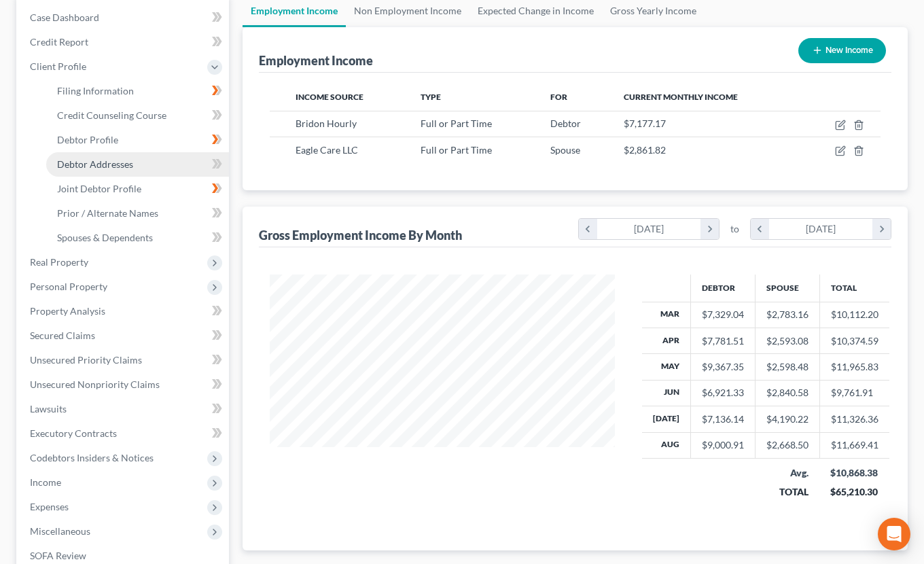 Image resolution: width=924 pixels, height=564 pixels. I want to click on th: Mar, so click(667, 315).